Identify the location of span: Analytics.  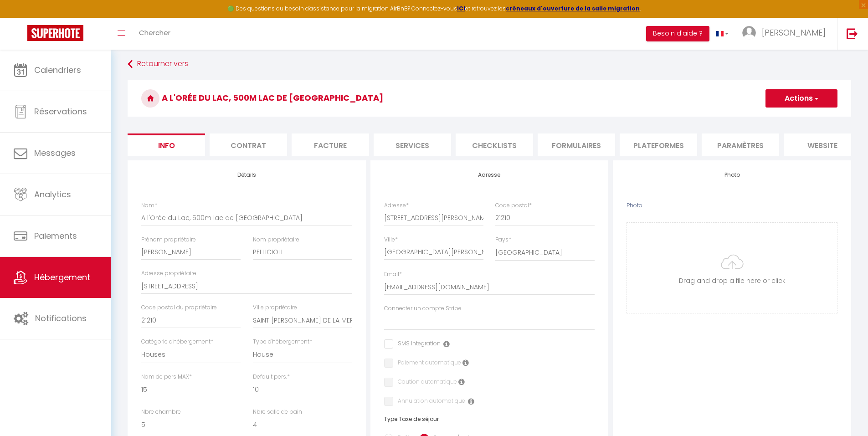
(52, 194).